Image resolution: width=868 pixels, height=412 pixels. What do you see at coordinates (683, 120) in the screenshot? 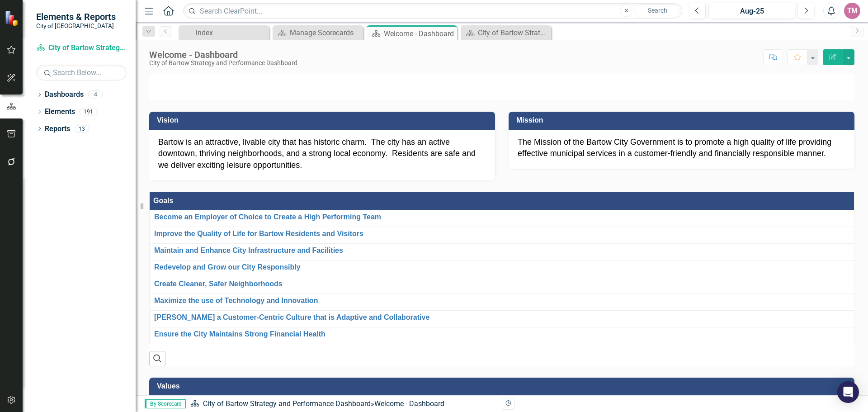
I see `h3: Mission` at bounding box center [683, 120].